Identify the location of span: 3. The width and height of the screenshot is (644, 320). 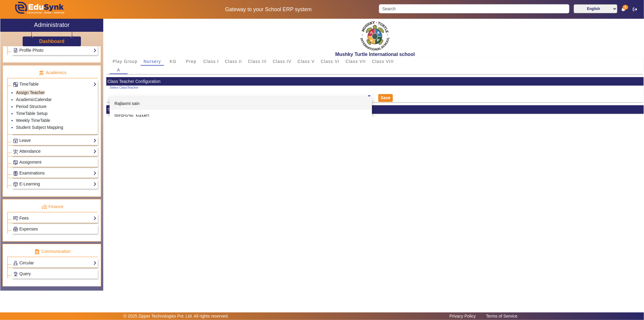
(625, 7).